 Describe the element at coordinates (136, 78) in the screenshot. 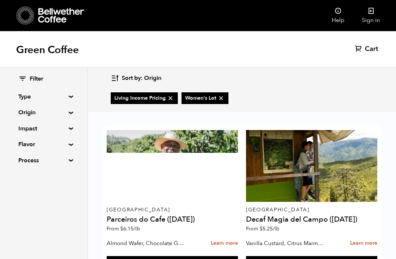

I see `button: Sort by: Origin` at that location.